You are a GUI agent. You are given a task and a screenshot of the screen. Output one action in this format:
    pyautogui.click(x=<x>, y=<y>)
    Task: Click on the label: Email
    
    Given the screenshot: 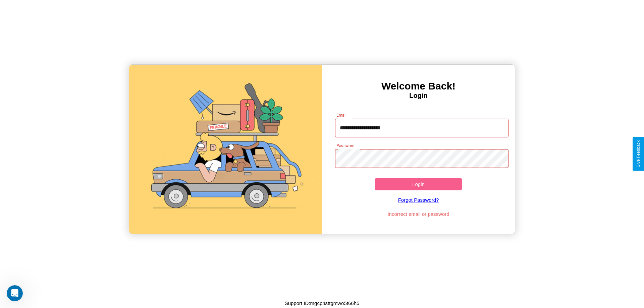 What is the action you would take?
    pyautogui.click(x=341, y=115)
    